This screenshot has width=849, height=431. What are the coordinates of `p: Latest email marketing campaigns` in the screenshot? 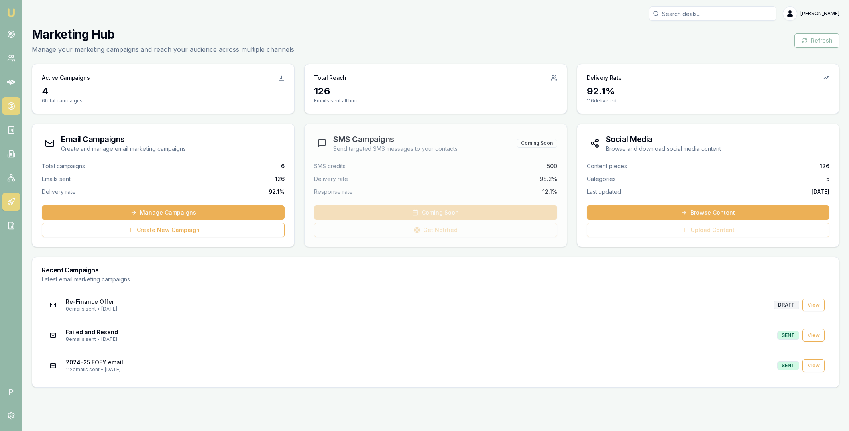 It's located at (436, 280).